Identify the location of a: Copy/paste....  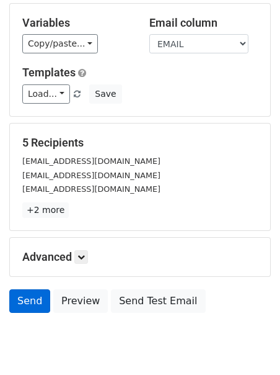
(60, 43).